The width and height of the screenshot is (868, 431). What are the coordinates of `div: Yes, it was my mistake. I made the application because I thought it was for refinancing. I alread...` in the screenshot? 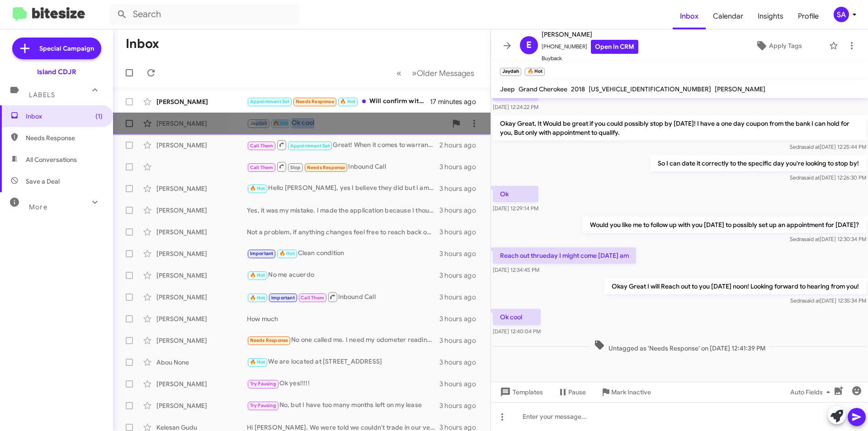 It's located at (343, 210).